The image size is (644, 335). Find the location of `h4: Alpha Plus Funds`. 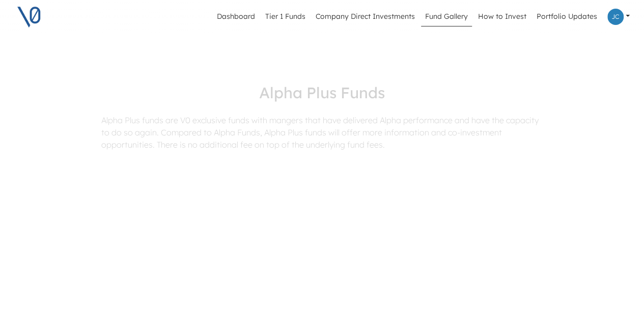

h4: Alpha Plus Funds is located at coordinates (323, 93).